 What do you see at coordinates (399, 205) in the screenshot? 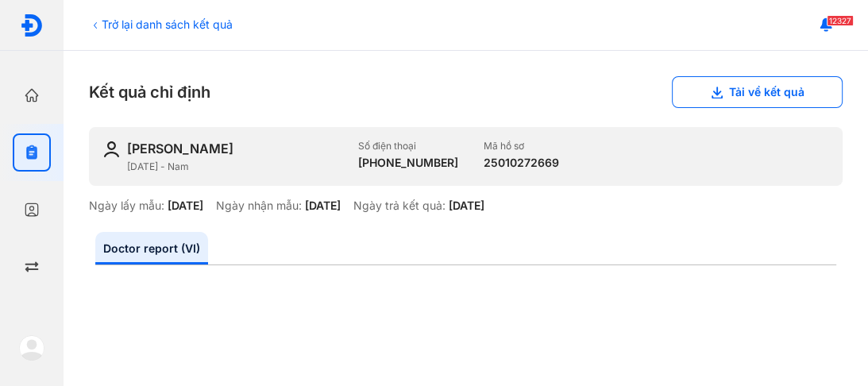
I see `div: Ngày trả kết quả:` at bounding box center [399, 205].